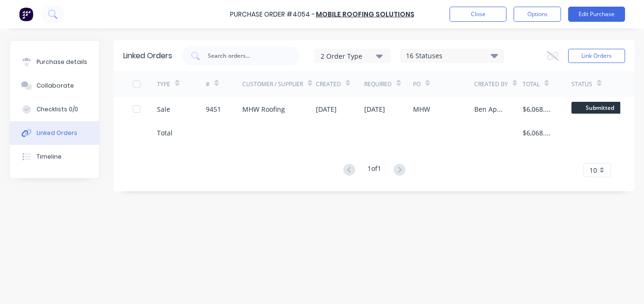 This screenshot has height=304, width=644. What do you see at coordinates (54, 86) in the screenshot?
I see `button: Collaborate` at bounding box center [54, 86].